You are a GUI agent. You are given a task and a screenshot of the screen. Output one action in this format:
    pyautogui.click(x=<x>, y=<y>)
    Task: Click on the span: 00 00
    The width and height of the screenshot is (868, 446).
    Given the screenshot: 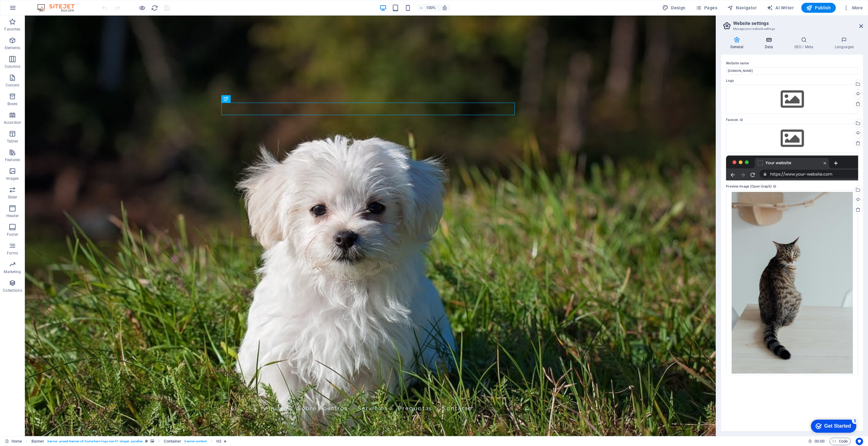 What is the action you would take?
    pyautogui.click(x=819, y=441)
    